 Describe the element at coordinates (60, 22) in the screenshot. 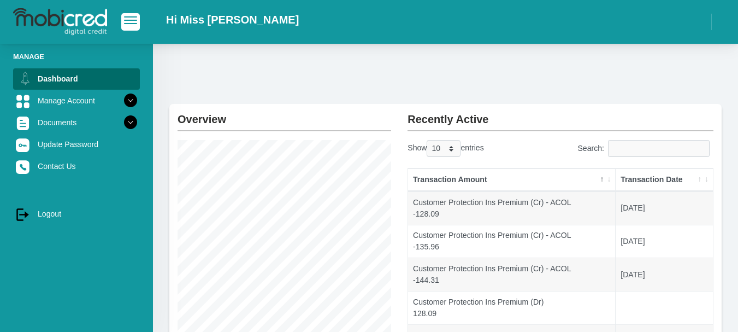

I see `img: logo-mobicred.svg` at that location.